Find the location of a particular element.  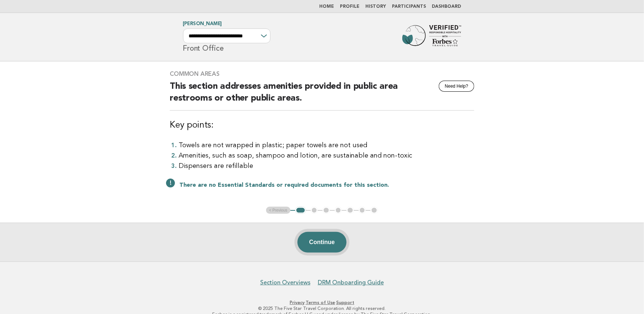

a: Privacy is located at coordinates (297, 303).